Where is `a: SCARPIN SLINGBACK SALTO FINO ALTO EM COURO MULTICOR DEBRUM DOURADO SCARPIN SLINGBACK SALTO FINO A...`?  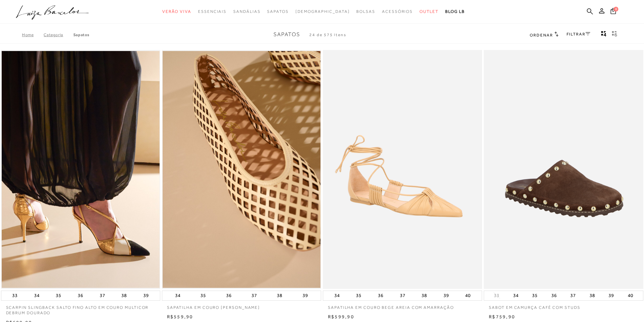 a: SCARPIN SLINGBACK SALTO FINO ALTO EM COURO MULTICOR DEBRUM DOURADO SCARPIN SLINGBACK SALTO FINO A... is located at coordinates (81, 170).